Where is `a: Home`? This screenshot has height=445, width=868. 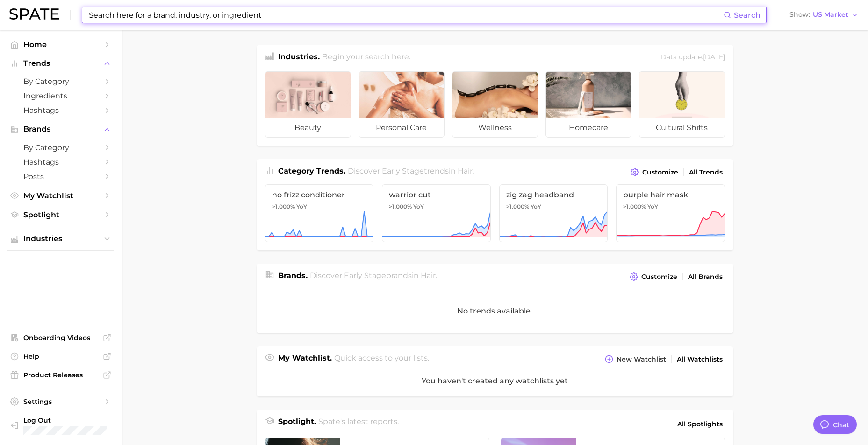
a: Home is located at coordinates (61, 44).